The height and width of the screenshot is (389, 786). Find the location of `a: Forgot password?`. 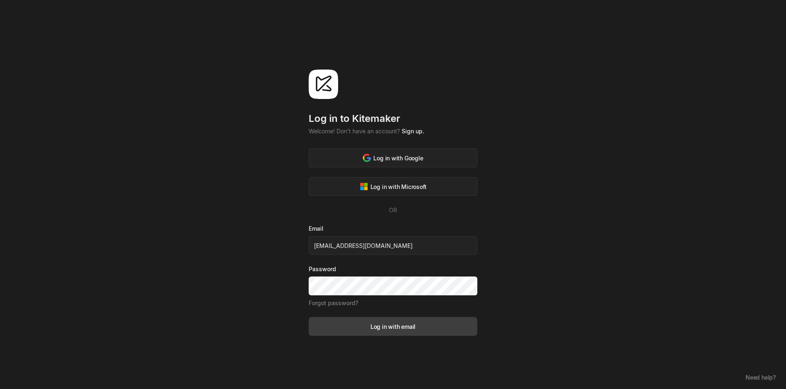

a: Forgot password? is located at coordinates (333, 303).